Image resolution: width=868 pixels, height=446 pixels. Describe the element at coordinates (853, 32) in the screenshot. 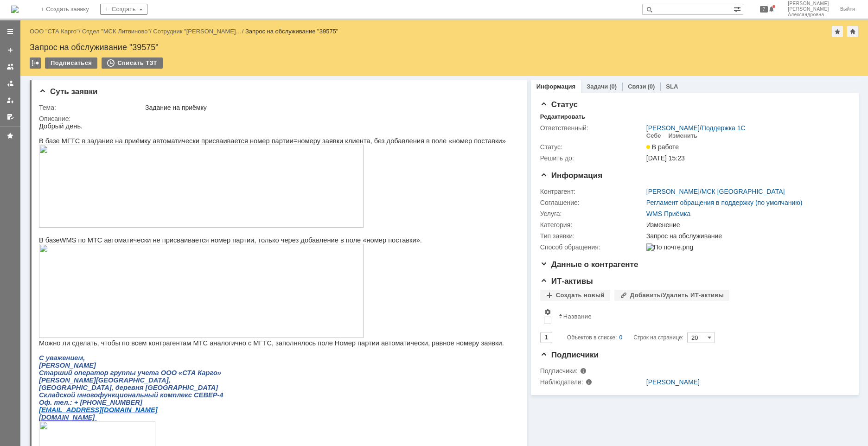

I see `div: Сделать домашней страницей` at that location.